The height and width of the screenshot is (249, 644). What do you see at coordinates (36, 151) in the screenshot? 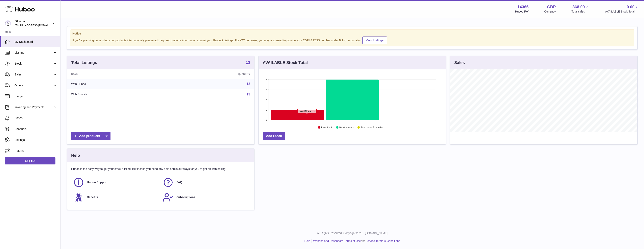
I see `span: Returns` at bounding box center [36, 151].